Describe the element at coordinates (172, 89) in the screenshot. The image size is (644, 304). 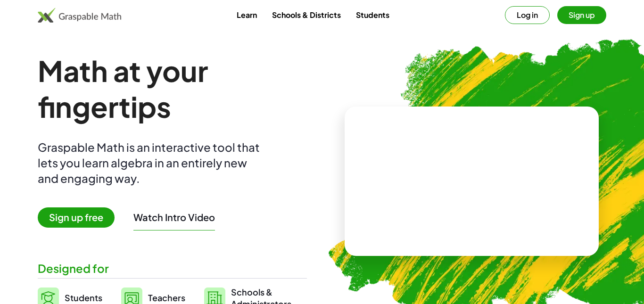
I see `h1: Math at your fingertips` at that location.